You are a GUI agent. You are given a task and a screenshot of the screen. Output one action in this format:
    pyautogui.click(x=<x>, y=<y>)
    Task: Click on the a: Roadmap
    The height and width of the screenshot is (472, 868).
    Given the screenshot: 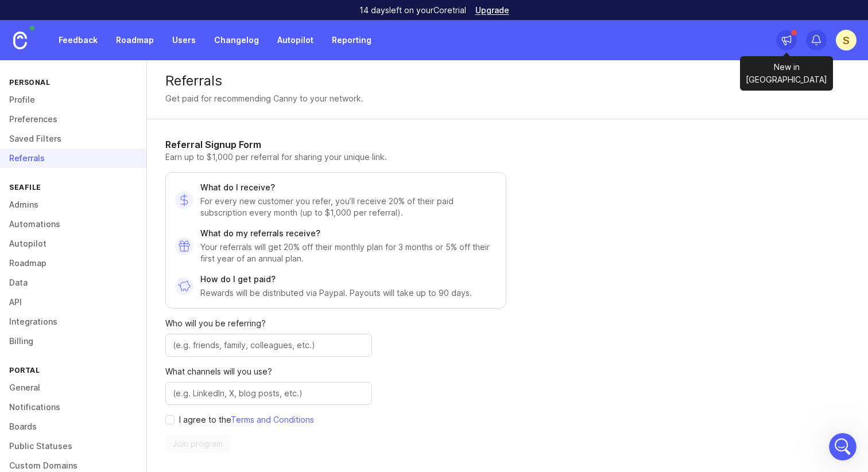 What is the action you would take?
    pyautogui.click(x=135, y=40)
    